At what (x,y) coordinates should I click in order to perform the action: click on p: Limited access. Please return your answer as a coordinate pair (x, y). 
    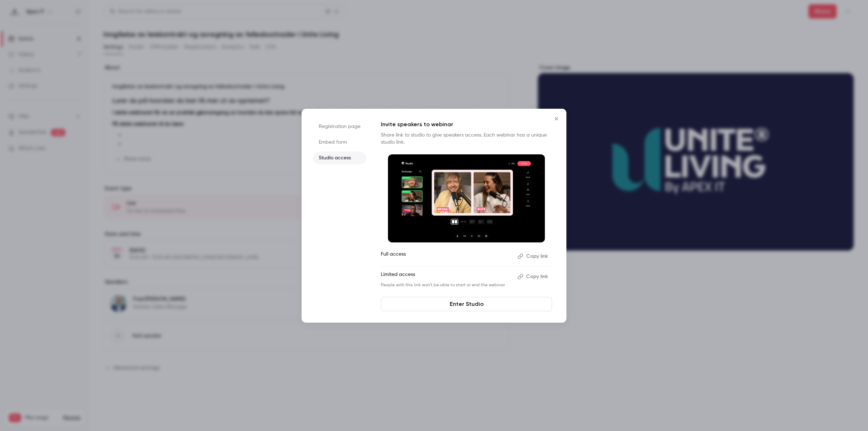
    Looking at the image, I should click on (446, 277).